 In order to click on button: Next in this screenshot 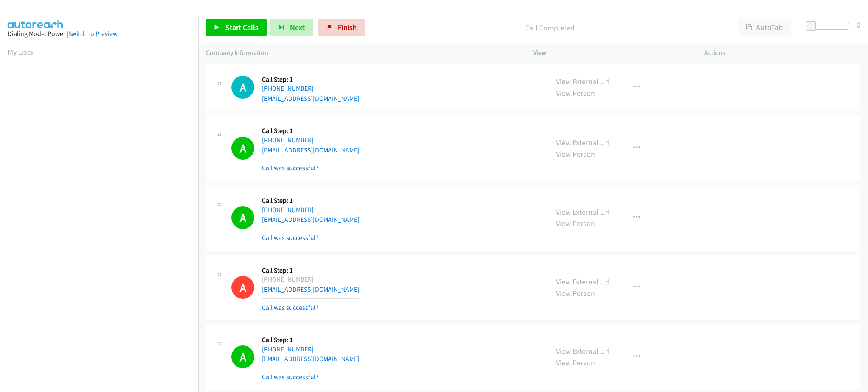, I will do `click(292, 27)`.